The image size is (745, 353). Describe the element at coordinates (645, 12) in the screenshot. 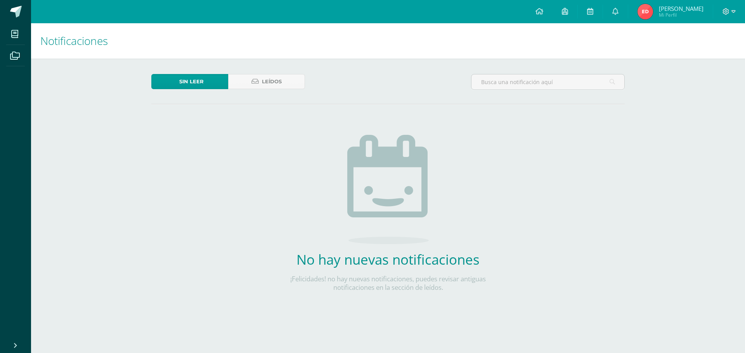

I see `img: afcc9afa039ad5132f92e128405db37d.png` at that location.